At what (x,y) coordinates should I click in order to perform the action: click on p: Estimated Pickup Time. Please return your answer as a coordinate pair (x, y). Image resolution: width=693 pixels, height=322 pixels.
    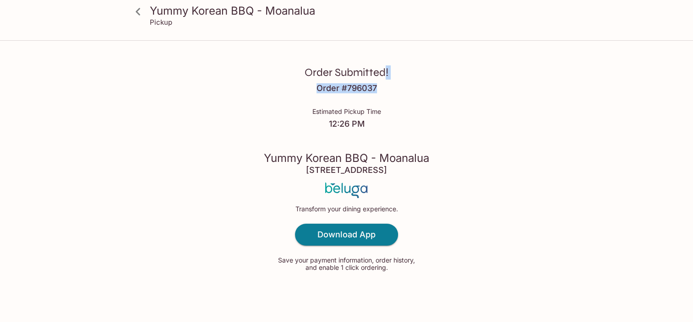
    Looking at the image, I should click on (347, 112).